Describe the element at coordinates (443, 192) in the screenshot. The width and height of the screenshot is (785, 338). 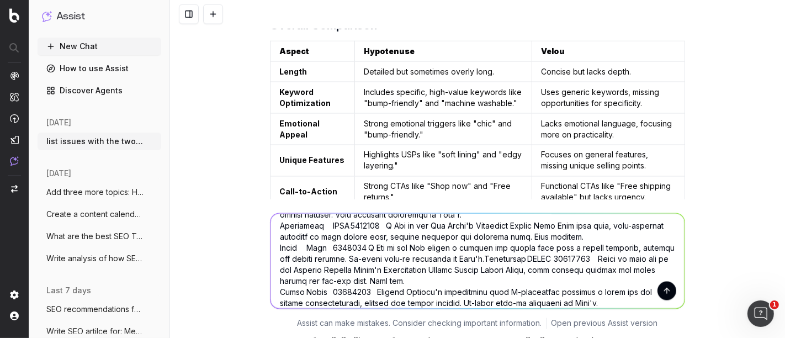
I see `td: Strong CTAs like "Shop now" and "Free returns."` at that location.